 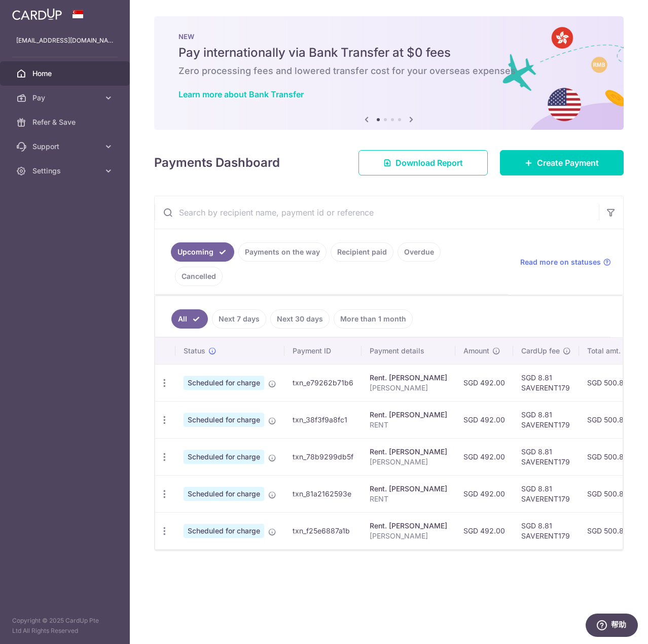 What do you see at coordinates (202, 252) in the screenshot?
I see `a: Upcoming` at bounding box center [202, 252].